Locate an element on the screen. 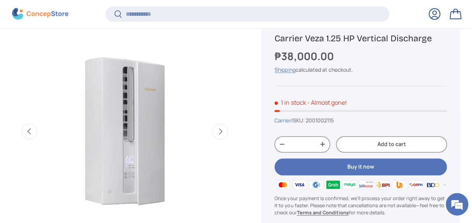 Image resolution: width=472 pixels, height=223 pixels. p: - Almost gone! is located at coordinates (327, 103).